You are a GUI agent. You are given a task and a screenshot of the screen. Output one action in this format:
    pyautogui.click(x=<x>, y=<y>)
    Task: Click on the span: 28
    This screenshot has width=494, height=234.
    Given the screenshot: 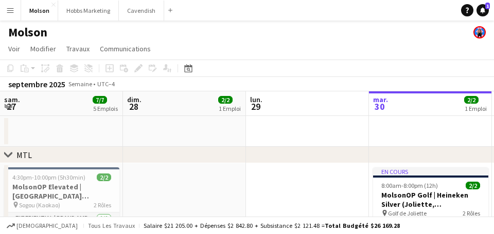 What is the action you would take?
    pyautogui.click(x=133, y=106)
    